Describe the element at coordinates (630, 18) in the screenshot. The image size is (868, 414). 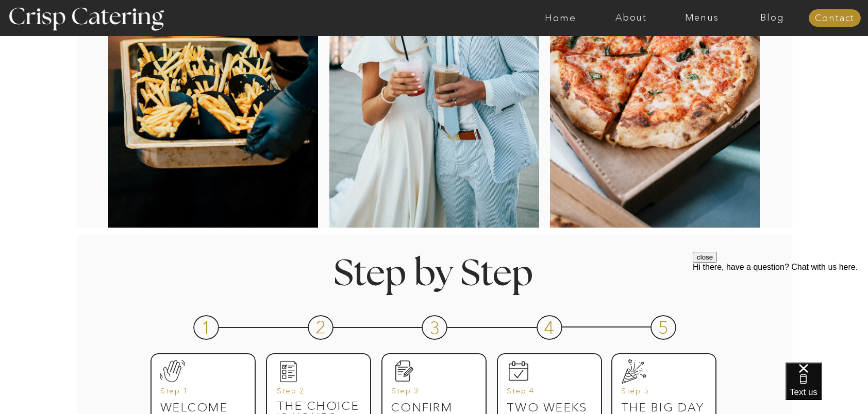
I see `a: About` at that location.